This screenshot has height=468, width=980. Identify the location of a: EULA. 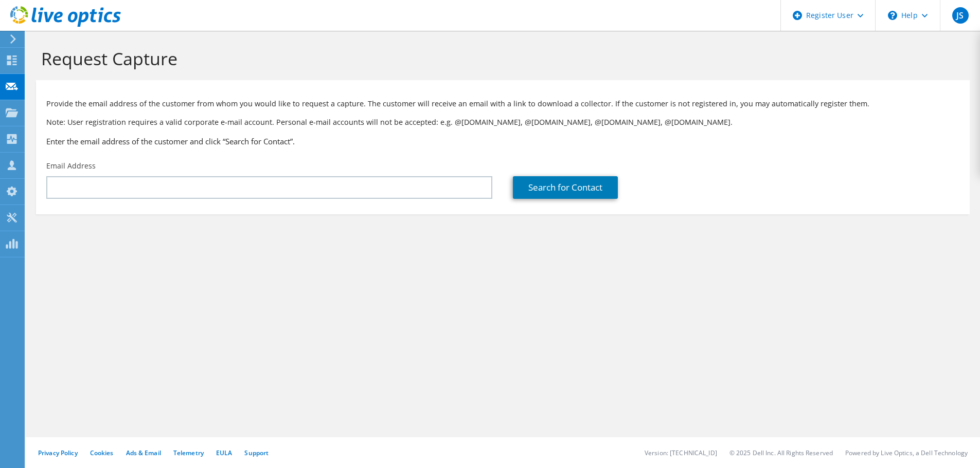
(224, 453).